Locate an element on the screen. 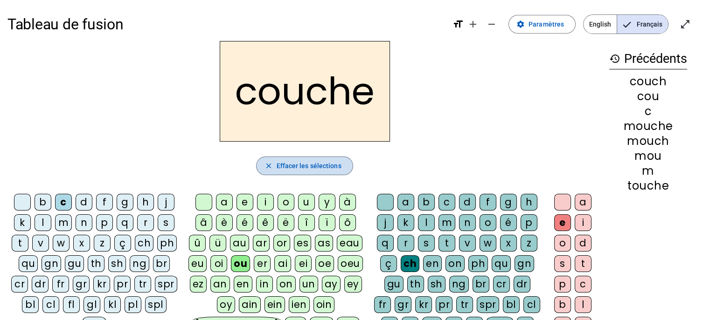  div: spl is located at coordinates (156, 305).